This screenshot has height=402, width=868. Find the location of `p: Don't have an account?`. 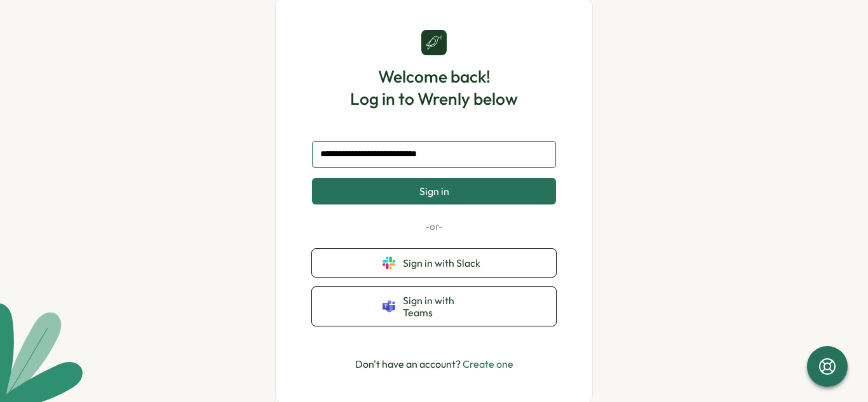

p: Don't have an account? is located at coordinates (434, 364).